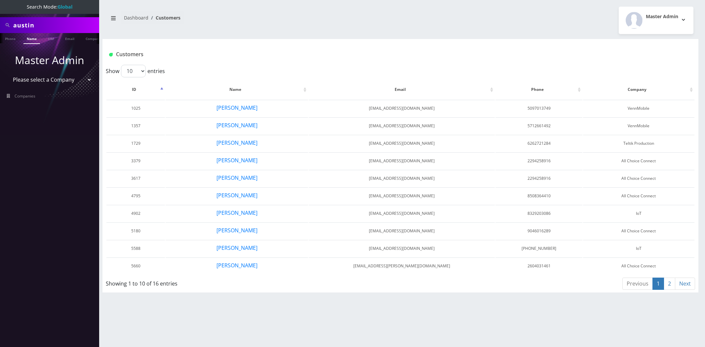 The height and width of the screenshot is (347, 705). What do you see at coordinates (539, 231) in the screenshot?
I see `td: 9046016289` at bounding box center [539, 231].